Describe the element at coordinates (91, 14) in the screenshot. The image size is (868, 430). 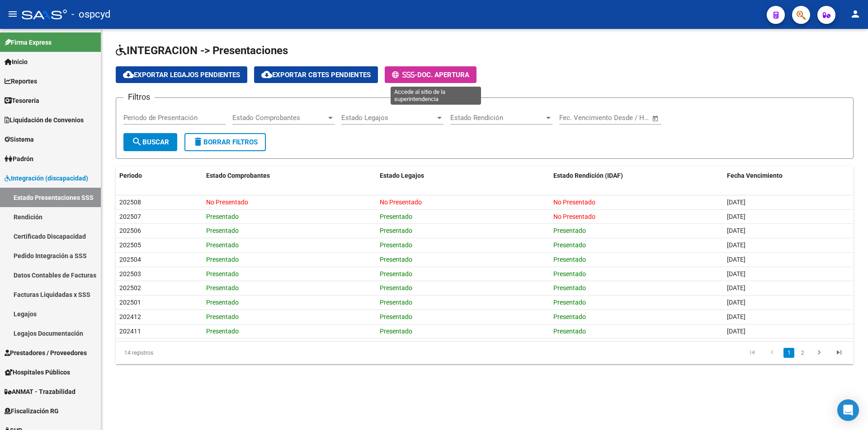
I see `span: - ospcyd` at that location.